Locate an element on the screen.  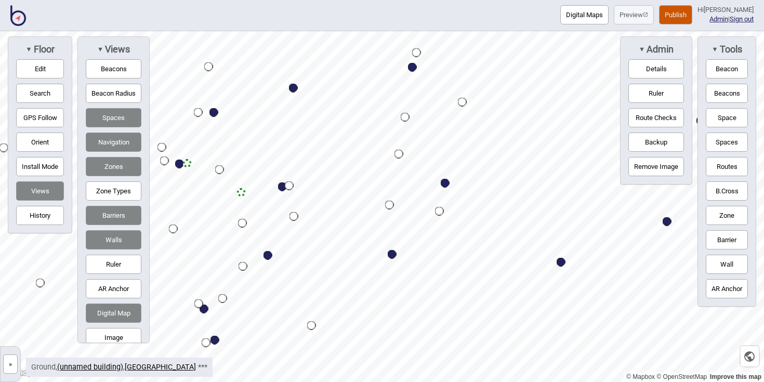
button: Barrier is located at coordinates (727, 240).